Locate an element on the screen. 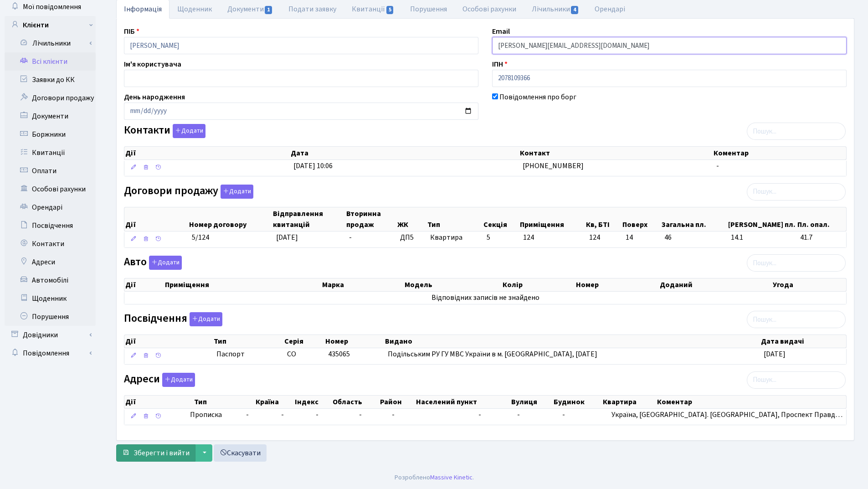 The width and height of the screenshot is (868, 489). a: Квитанції is located at coordinates (50, 152).